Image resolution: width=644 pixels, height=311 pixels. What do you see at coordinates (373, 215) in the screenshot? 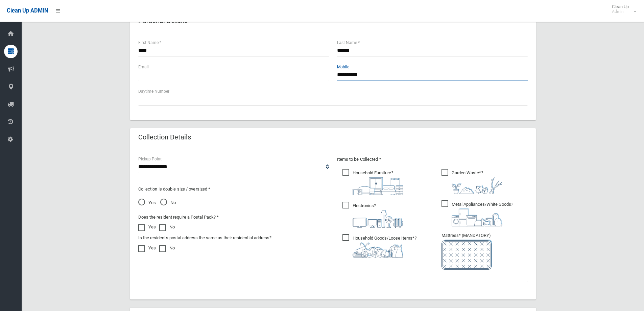
I see `span: Electronics` at bounding box center [373, 215].